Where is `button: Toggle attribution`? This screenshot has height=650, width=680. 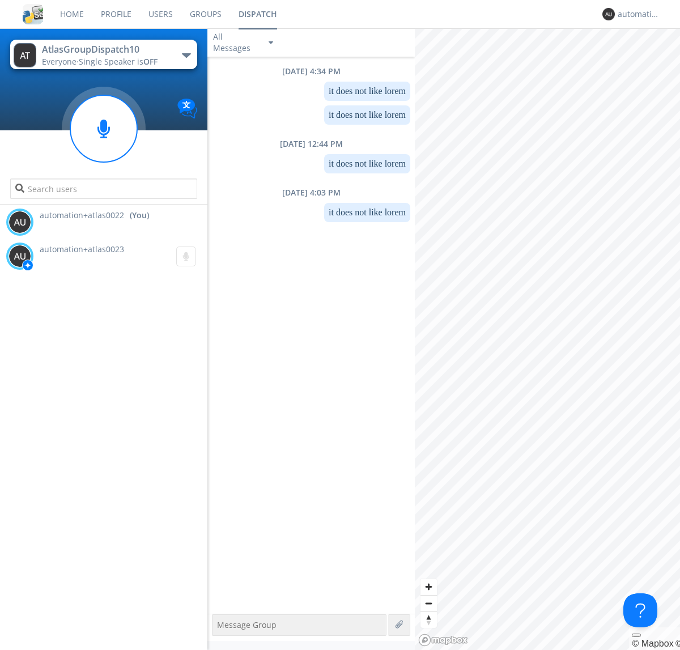 button: Toggle attribution is located at coordinates (636, 635).